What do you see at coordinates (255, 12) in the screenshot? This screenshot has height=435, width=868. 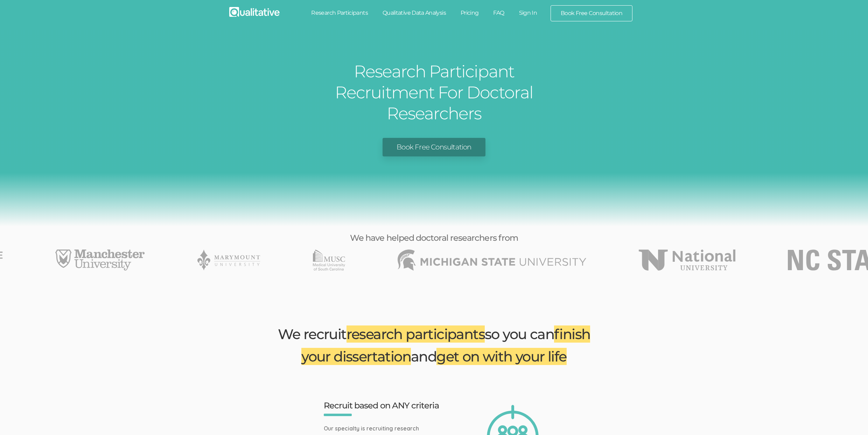 I see `img: Qualitative` at bounding box center [255, 12].